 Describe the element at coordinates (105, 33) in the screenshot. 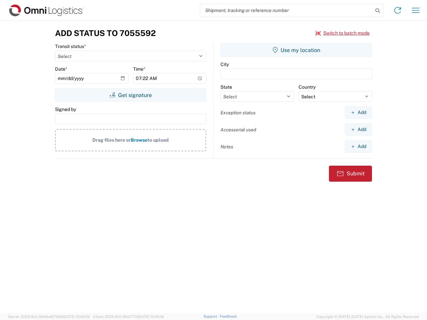

I see `h3: Add Status to 7055592` at that location.